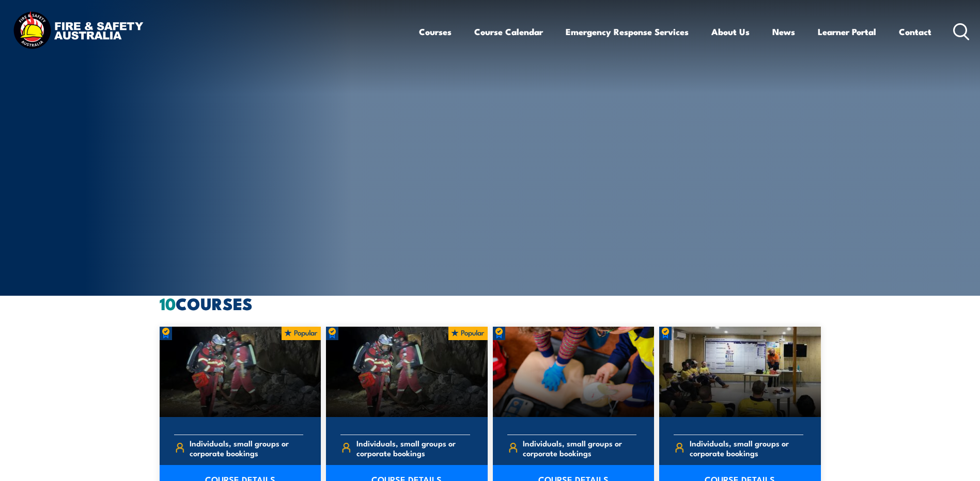  Describe the element at coordinates (915, 31) in the screenshot. I see `a: Contact` at that location.